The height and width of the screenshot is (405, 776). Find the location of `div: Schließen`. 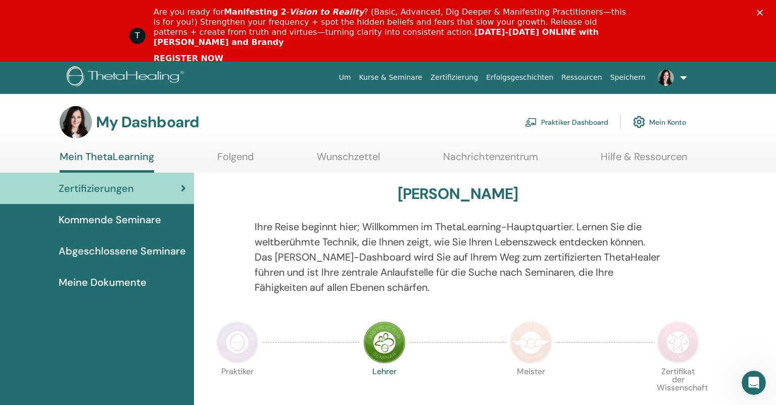

div: Schließen is located at coordinates (761, 12).